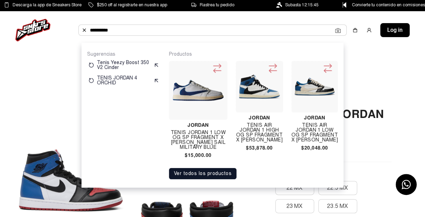 This screenshot has width=425, height=217. I want to click on p: Tenis Yeezy Boost 350 V2 Cinder, so click(124, 65).